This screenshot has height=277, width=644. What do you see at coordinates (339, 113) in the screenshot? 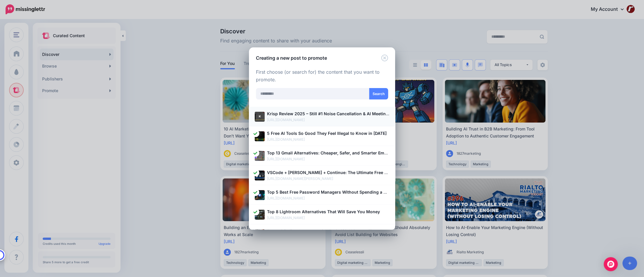
I see `b: Krisp Review 2025 – Still #1 Noise Cancellation & AI Meeting Assistant?` at bounding box center [339, 113].